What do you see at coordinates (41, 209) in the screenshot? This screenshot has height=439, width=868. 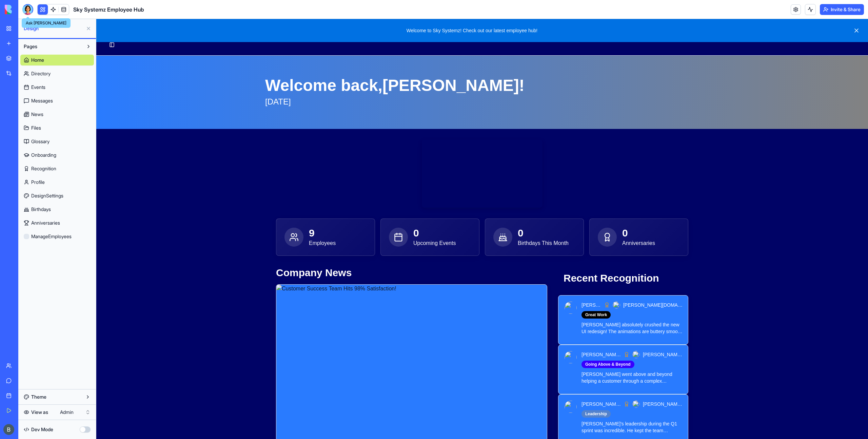 I see `span: Birthdays` at bounding box center [41, 209].